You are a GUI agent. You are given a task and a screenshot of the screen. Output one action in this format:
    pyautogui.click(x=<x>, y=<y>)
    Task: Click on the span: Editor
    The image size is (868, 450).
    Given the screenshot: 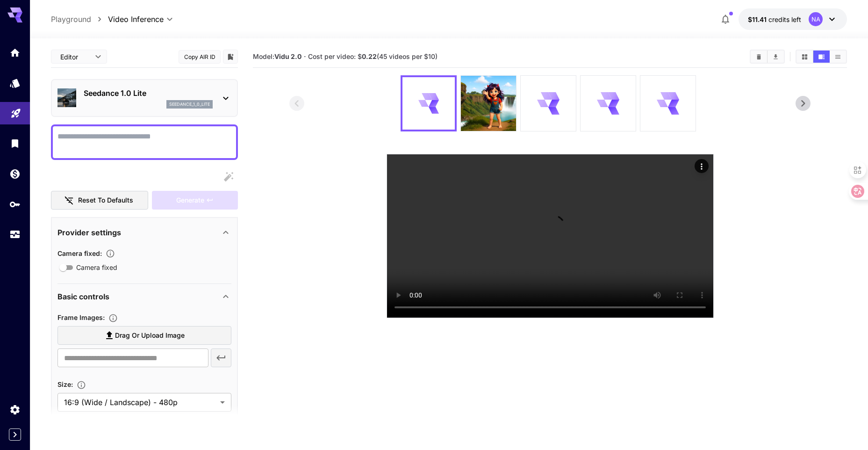 What is the action you would take?
    pyautogui.click(x=75, y=56)
    